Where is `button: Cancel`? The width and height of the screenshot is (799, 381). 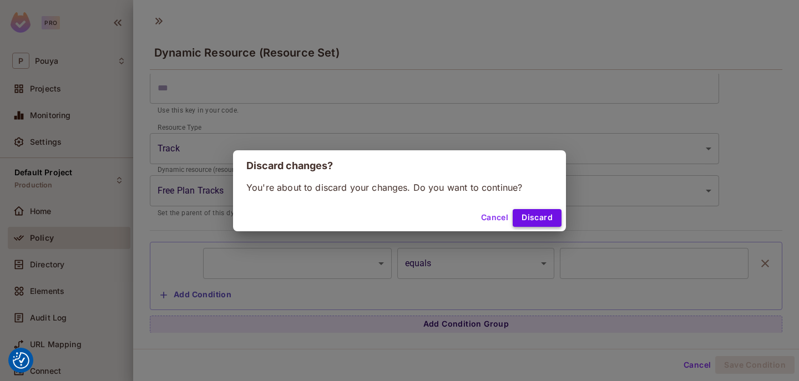
button: Cancel is located at coordinates (495, 218).